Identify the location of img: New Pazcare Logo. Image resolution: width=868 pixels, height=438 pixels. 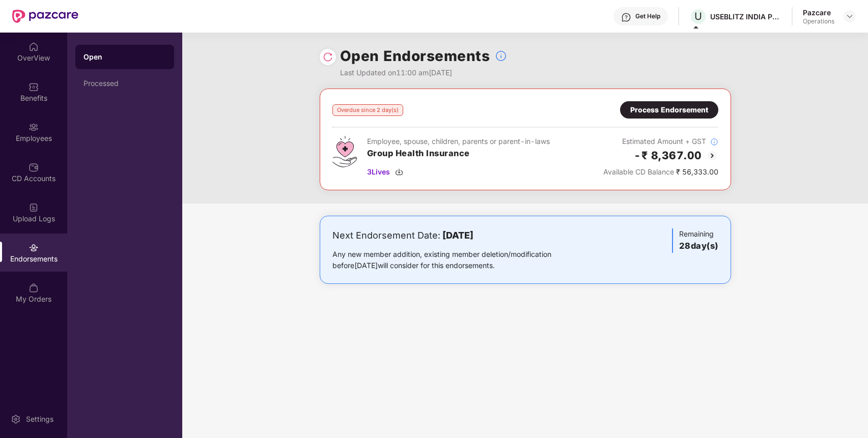
(45, 16).